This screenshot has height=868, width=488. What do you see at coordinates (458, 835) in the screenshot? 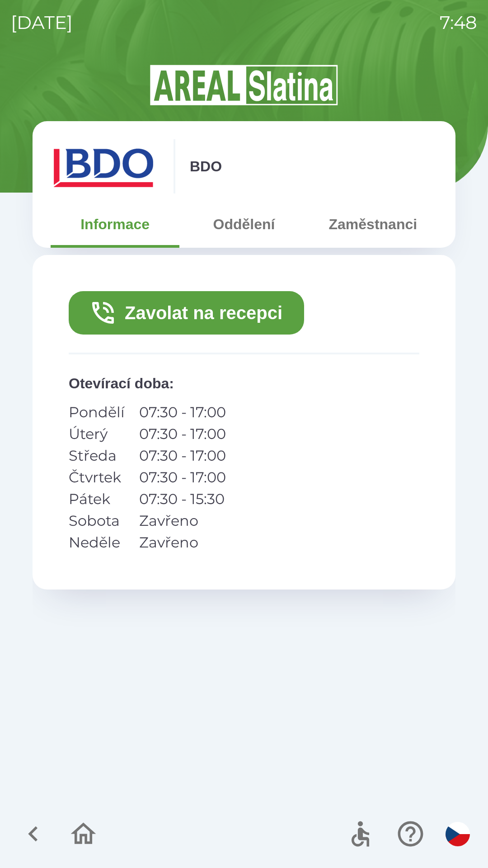
I see `img: cs flag` at bounding box center [458, 835].